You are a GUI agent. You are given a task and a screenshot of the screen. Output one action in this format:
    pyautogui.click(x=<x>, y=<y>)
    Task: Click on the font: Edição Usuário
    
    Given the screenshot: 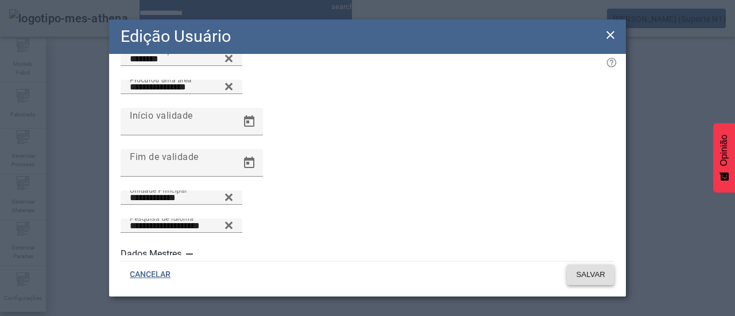 What is the action you would take?
    pyautogui.click(x=176, y=36)
    